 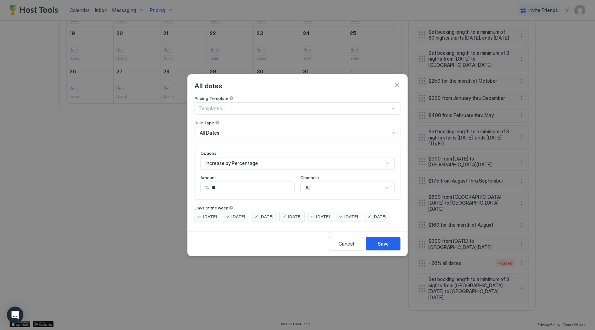 I want to click on span: All dates, so click(x=208, y=85).